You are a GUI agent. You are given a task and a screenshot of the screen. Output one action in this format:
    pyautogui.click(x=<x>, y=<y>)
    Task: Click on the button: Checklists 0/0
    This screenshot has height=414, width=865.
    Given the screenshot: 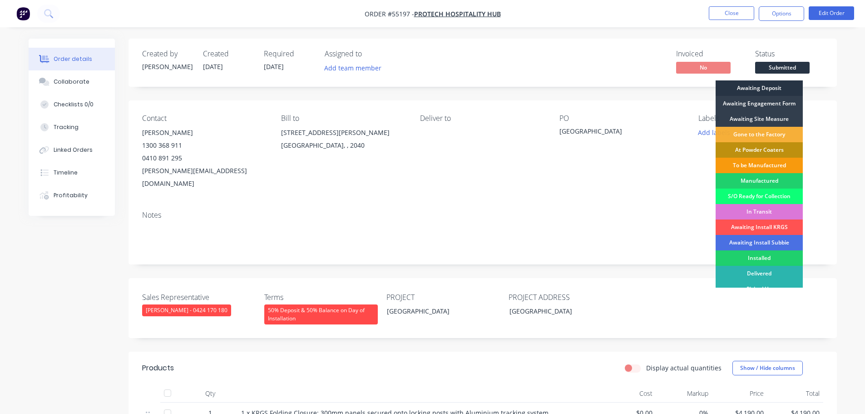 What is the action you would take?
    pyautogui.click(x=72, y=104)
    